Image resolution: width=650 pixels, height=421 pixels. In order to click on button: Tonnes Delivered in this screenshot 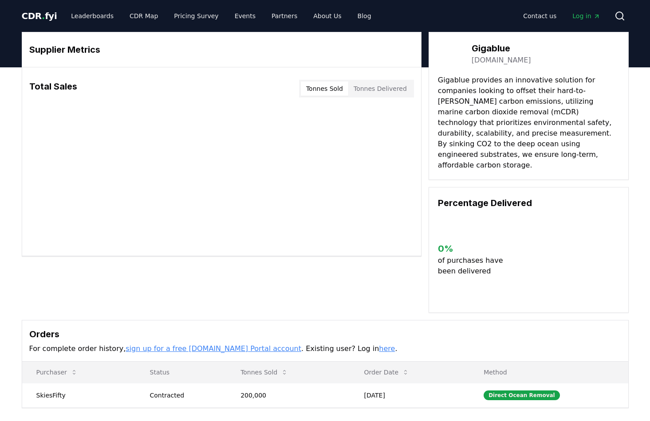, I will do `click(380, 89)`.